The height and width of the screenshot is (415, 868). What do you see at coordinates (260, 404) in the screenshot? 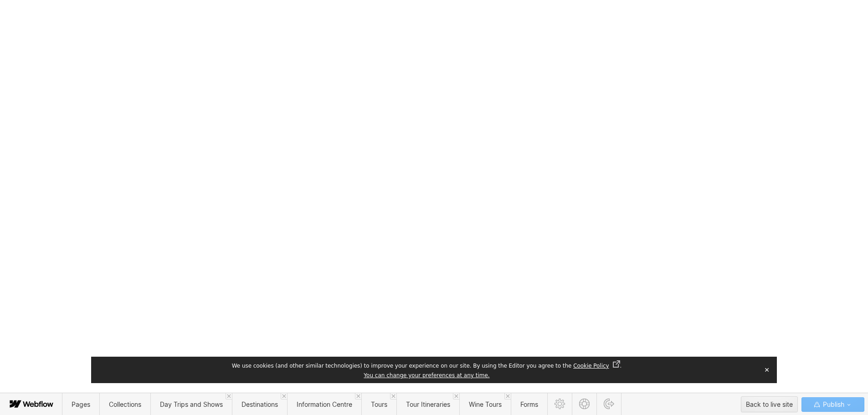
I see `span: Destinations` at bounding box center [260, 404].